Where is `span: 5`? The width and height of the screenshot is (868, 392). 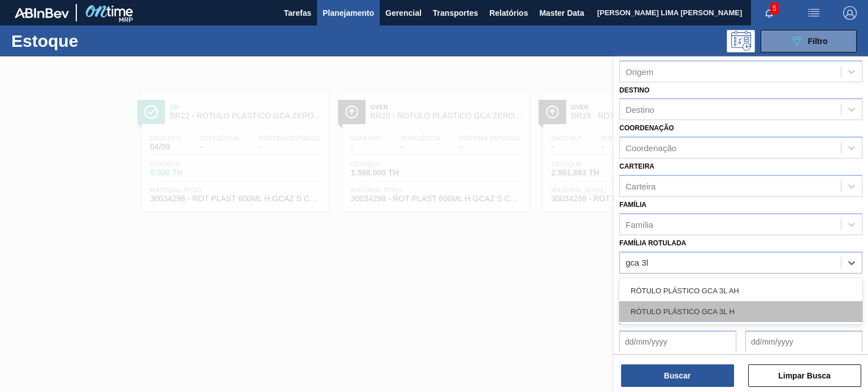 span: 5 is located at coordinates (774, 9).